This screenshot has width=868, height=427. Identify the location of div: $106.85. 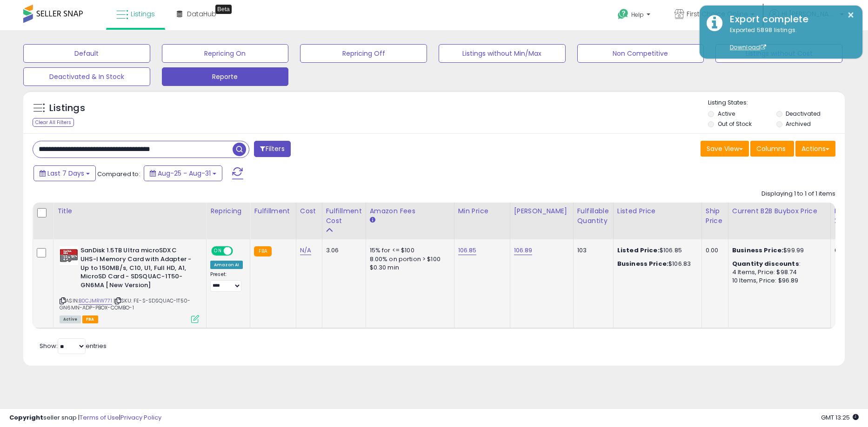
(656, 251).